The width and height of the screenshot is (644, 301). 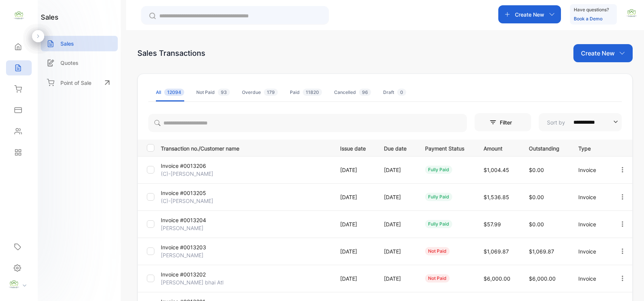 What do you see at coordinates (189, 220) in the screenshot?
I see `p: Invoice #0013204` at bounding box center [189, 220].